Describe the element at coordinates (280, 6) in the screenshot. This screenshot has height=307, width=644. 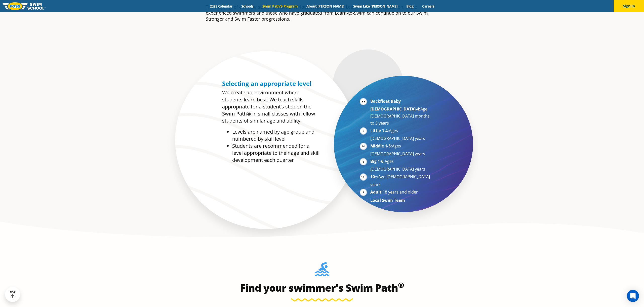
I see `a: Swim Path® Program` at that location.